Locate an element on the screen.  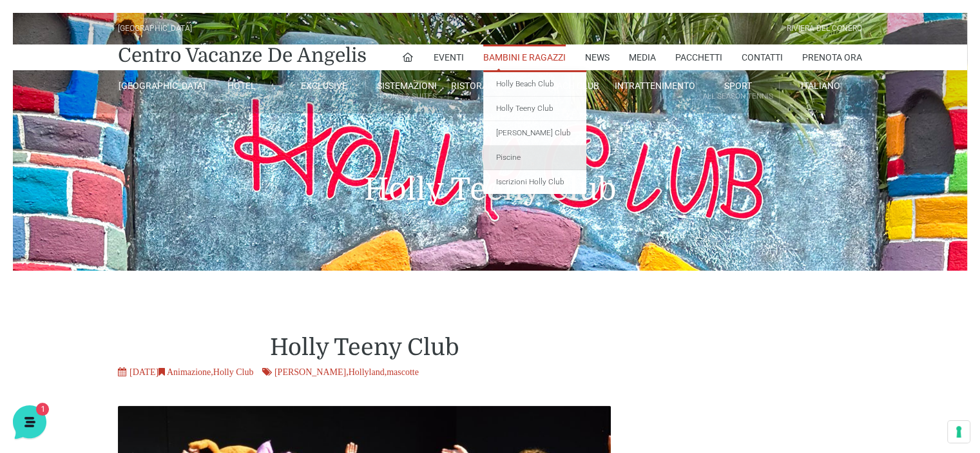
a: Intrattenimento is located at coordinates (655, 85).